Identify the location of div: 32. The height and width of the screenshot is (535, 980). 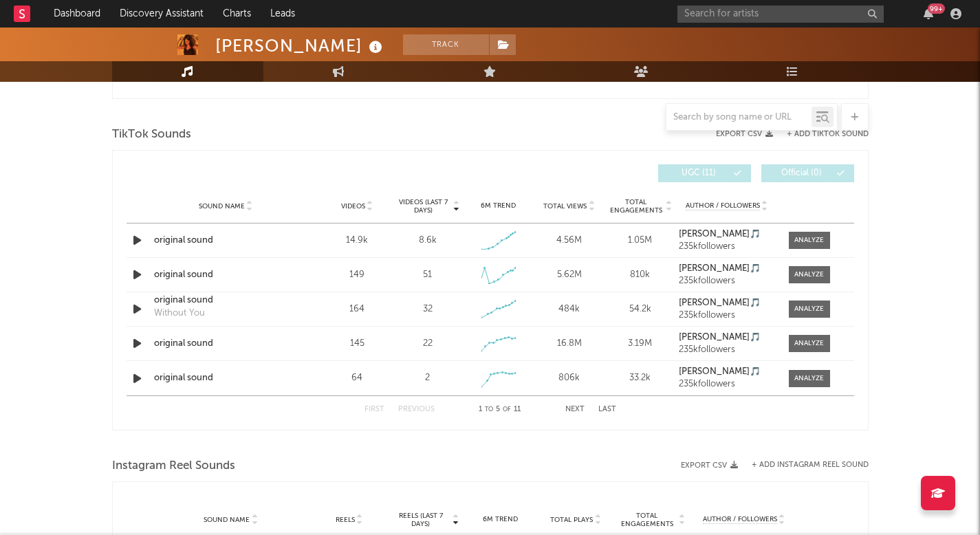
(427, 310).